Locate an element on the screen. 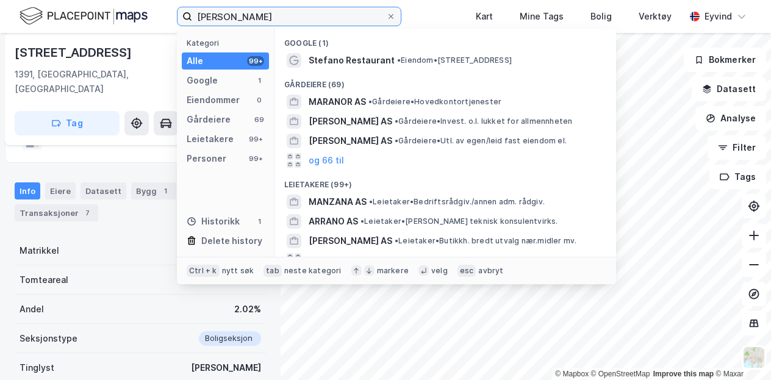 The width and height of the screenshot is (771, 380). div: Eyvind is located at coordinates (718, 16).